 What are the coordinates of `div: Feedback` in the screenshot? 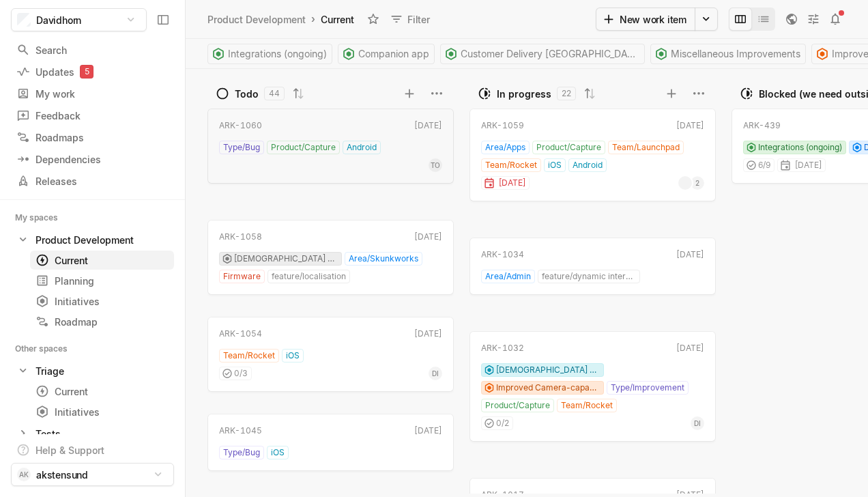 It's located at (93, 115).